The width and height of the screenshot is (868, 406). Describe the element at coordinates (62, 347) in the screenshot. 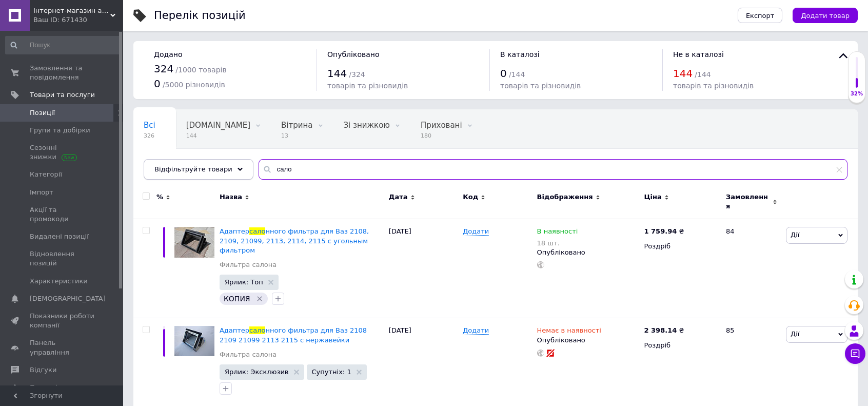

I see `span: Панель управління` at that location.